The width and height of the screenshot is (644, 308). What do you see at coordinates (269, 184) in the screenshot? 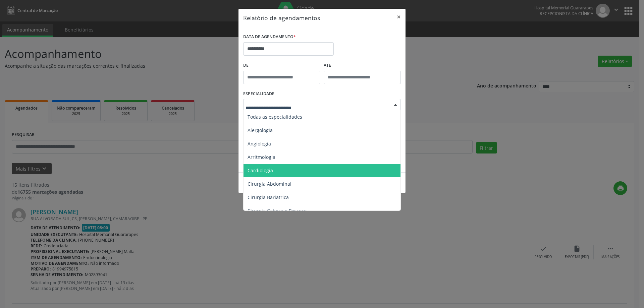
I see `span: Cirurgia Abdominal` at bounding box center [269, 184].